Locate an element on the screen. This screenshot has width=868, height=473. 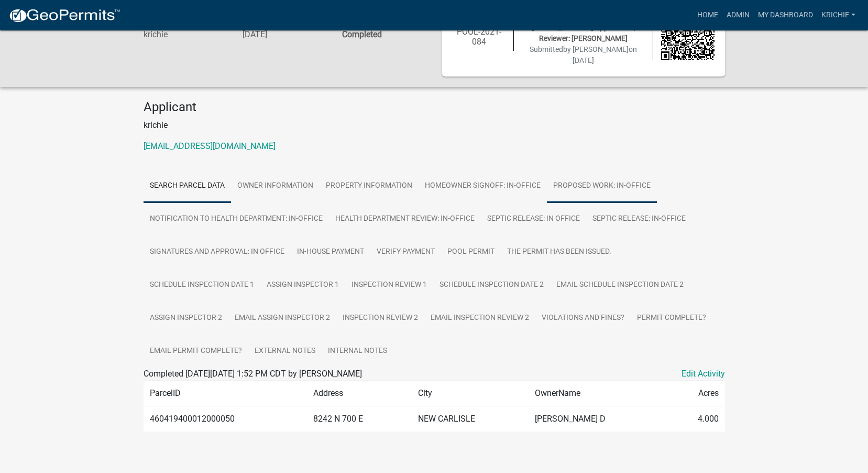
a: Verify Payment is located at coordinates (405, 252).